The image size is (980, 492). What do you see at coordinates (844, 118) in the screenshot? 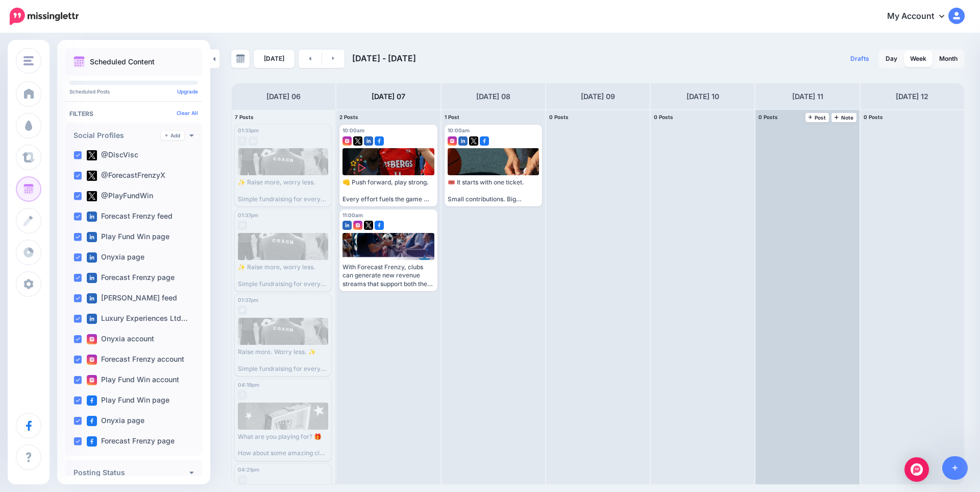
I see `a: Note` at bounding box center [844, 118].